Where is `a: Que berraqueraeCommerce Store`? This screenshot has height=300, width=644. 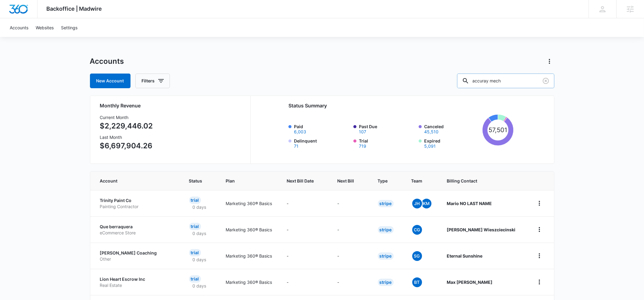
a: Que berraqueraeCommerce Store is located at coordinates (137, 230).